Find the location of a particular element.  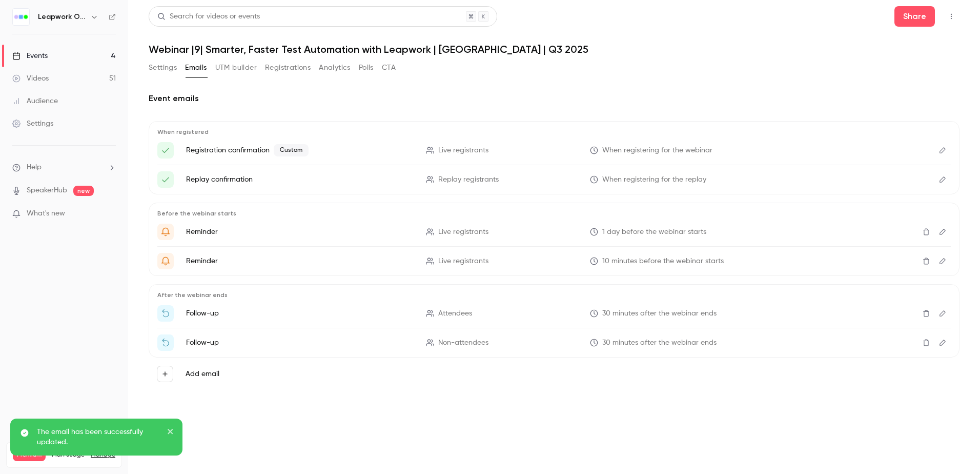

p: When registered is located at coordinates (554, 132).